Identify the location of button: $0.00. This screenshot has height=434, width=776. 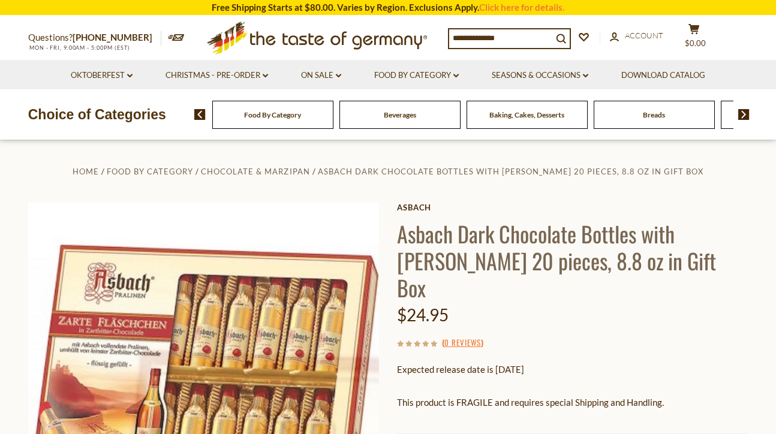
(694, 38).